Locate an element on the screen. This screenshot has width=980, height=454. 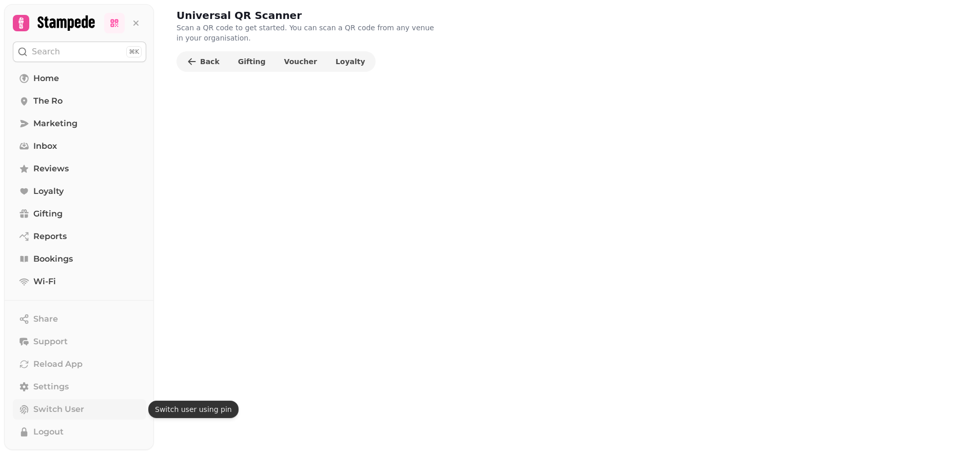
button: Loyalty is located at coordinates (351, 61).